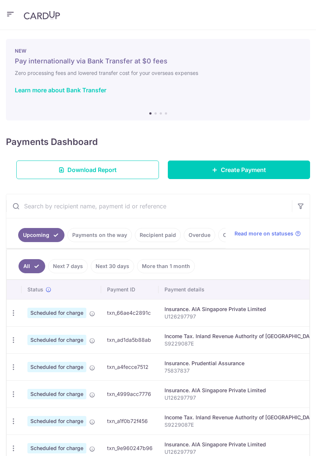 This screenshot has height=456, width=316. Describe the element at coordinates (41, 235) in the screenshot. I see `a: Upcoming` at that location.